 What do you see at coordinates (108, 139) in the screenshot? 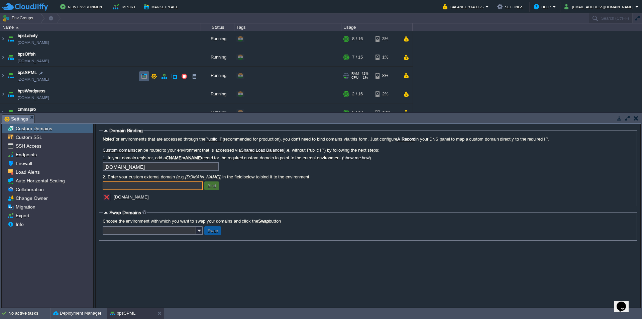
I see `b: Note:` at bounding box center [108, 139].